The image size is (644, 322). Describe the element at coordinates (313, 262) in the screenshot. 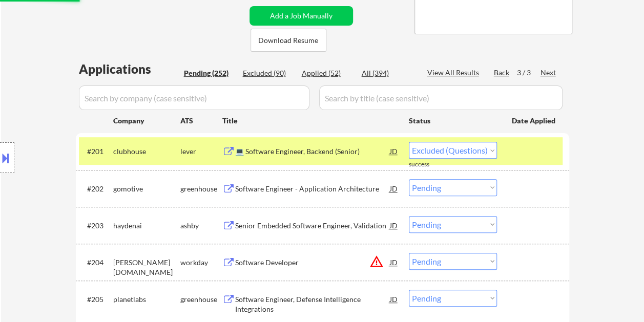

I see `div: Software Developer` at that location.